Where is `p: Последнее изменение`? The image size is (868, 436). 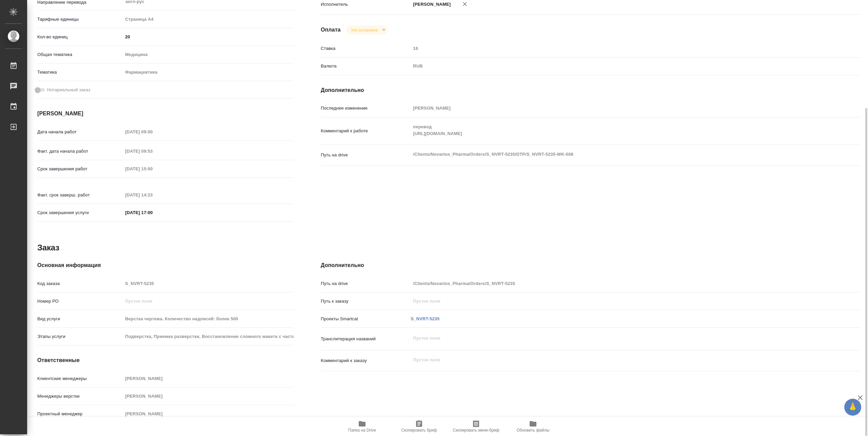 p: Последнее изменение is located at coordinates (365, 108).